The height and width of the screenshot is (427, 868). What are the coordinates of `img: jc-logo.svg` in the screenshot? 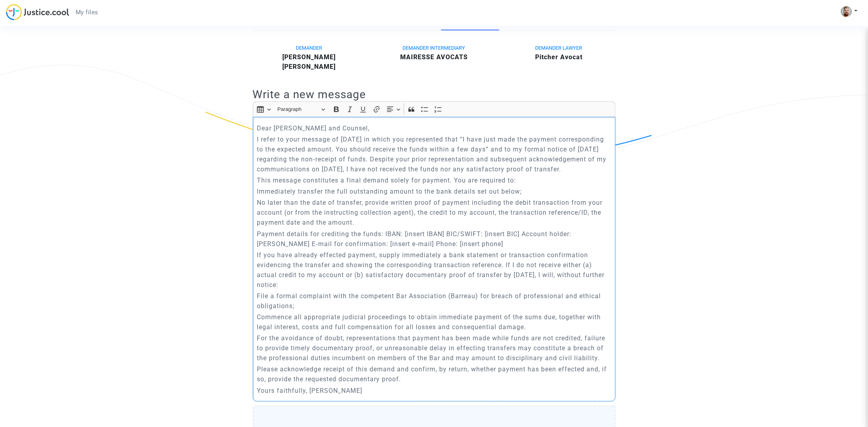 It's located at (38, 12).